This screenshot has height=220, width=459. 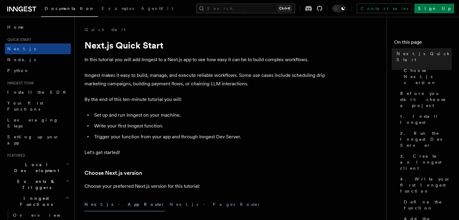 I want to click on span: Your first Functions, so click(x=25, y=106).